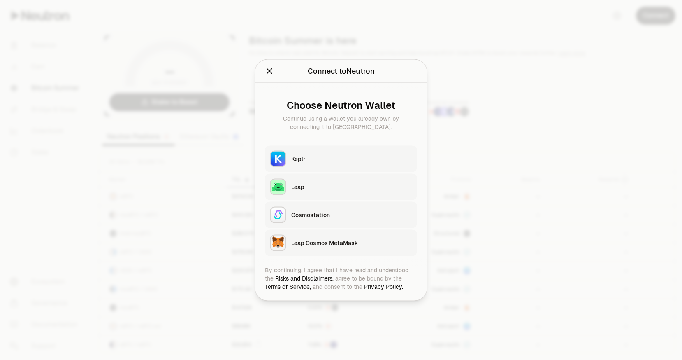  Describe the element at coordinates (341, 187) in the screenshot. I see `button: LeapLeap` at that location.